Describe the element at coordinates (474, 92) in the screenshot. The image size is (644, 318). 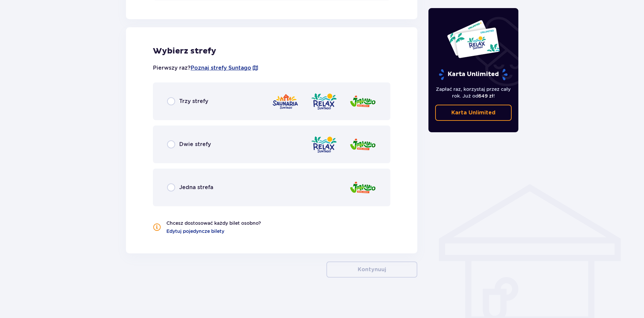
I see `p: Zapłać raz, korzystaj przez cały rok. Już od !` at that location.